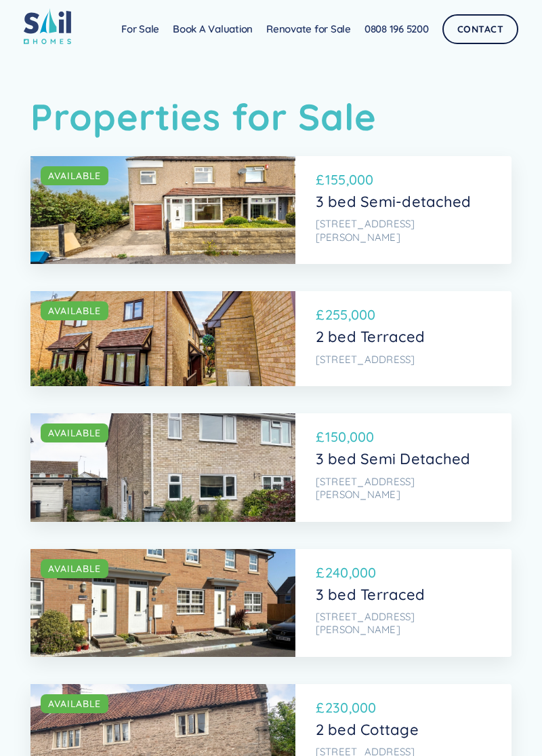 Image resolution: width=542 pixels, height=756 pixels. I want to click on a: 0808 196 5200, so click(397, 29).